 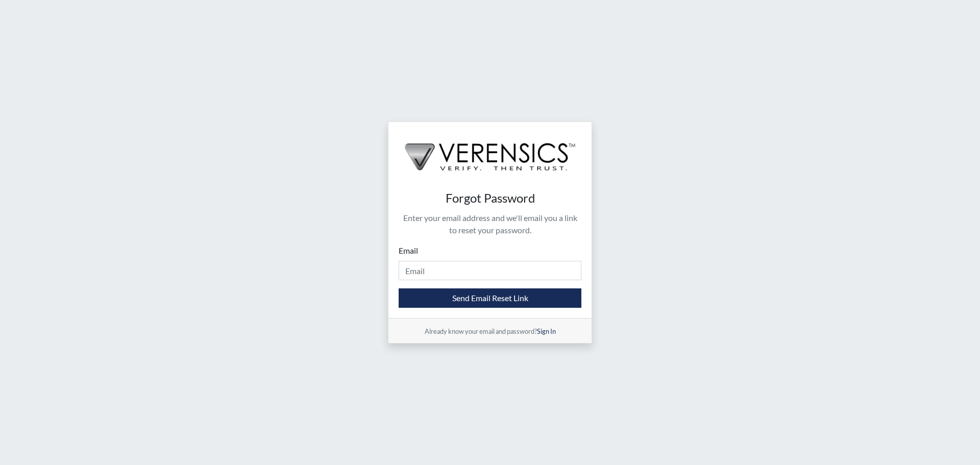 What do you see at coordinates (408, 250) in the screenshot?
I see `label: Email` at bounding box center [408, 250].